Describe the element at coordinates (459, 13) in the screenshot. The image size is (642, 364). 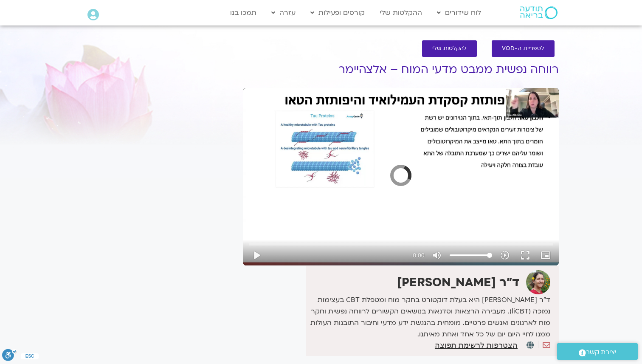
I see `a: לוח שידורים` at that location.